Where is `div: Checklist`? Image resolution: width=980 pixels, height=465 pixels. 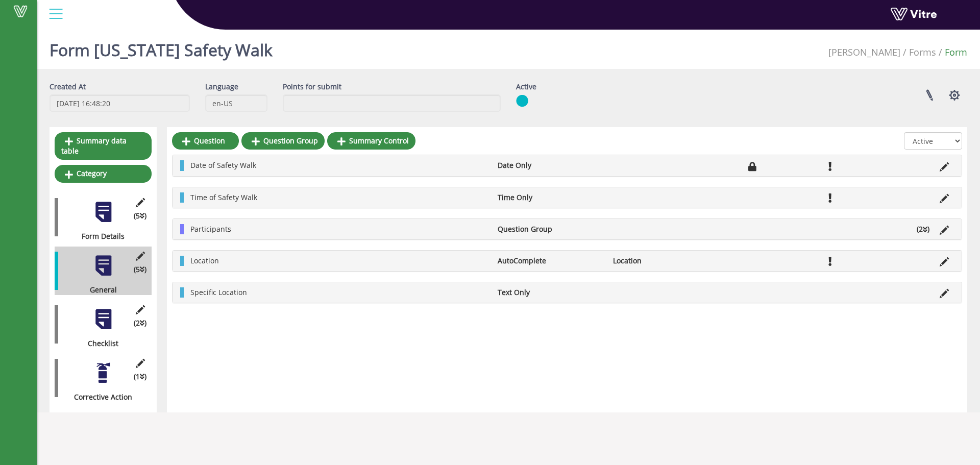
div: Checklist is located at coordinates (99, 343).